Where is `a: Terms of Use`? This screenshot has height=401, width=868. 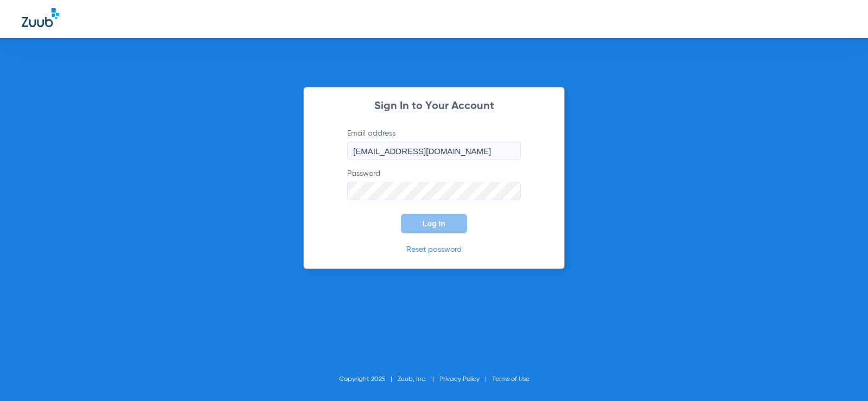 a: Terms of Use is located at coordinates (510, 379).